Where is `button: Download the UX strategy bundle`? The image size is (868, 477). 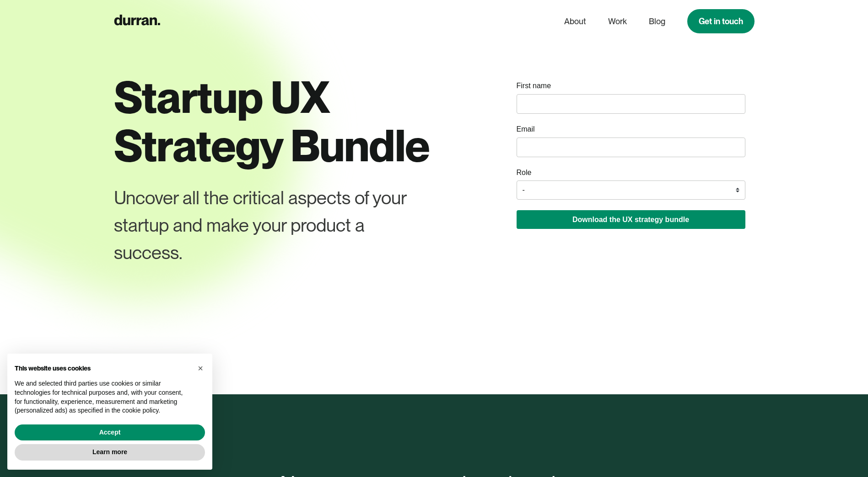 button: Download the UX strategy bundle is located at coordinates (631, 220).